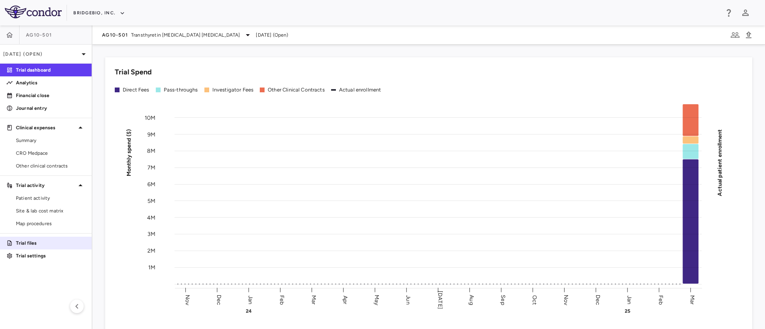  What do you see at coordinates (51, 141) in the screenshot?
I see `span: Summary` at bounding box center [51, 141].